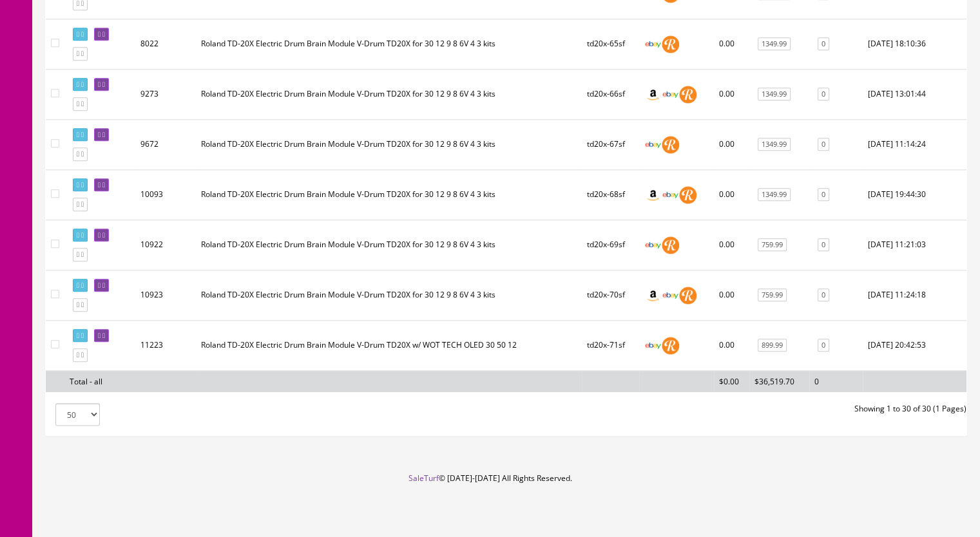  Describe the element at coordinates (915, 345) in the screenshot. I see `td: 2024-11-19 20:42:53` at that location.